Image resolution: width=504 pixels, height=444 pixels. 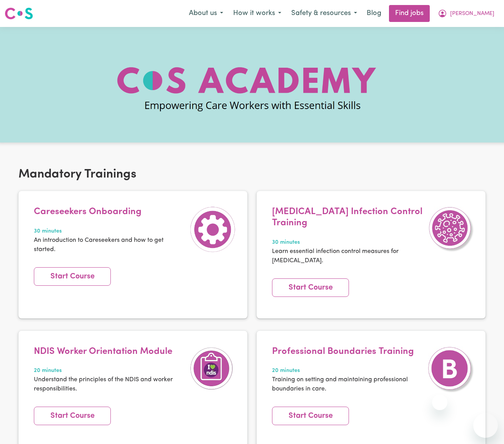 I want to click on a: Blog, so click(x=374, y=13).